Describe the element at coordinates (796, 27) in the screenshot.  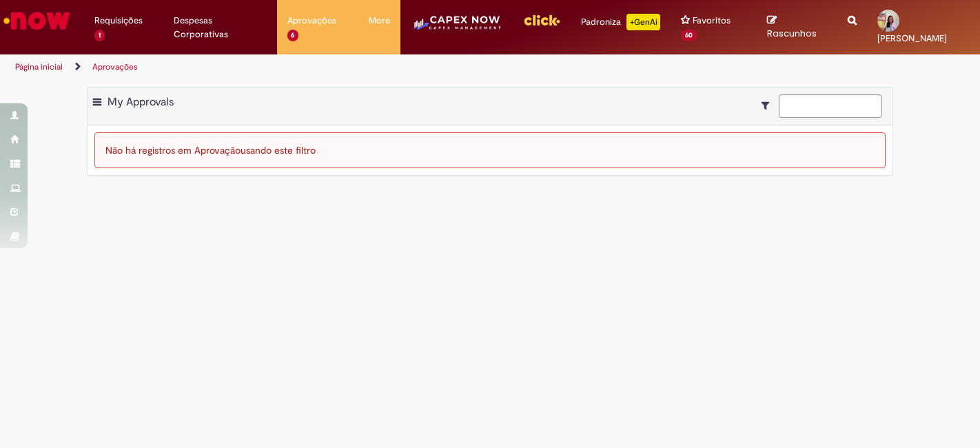
I see `a: Rascunhos` at that location.